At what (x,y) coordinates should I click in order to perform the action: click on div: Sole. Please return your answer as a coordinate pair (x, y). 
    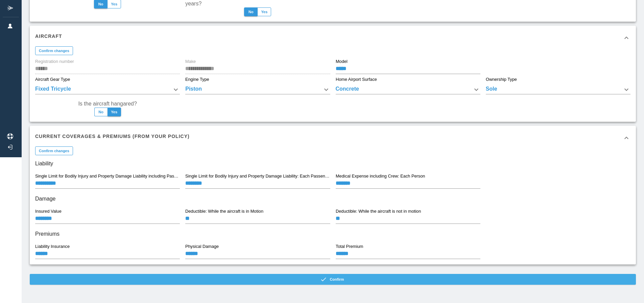
    Looking at the image, I should click on (558, 89).